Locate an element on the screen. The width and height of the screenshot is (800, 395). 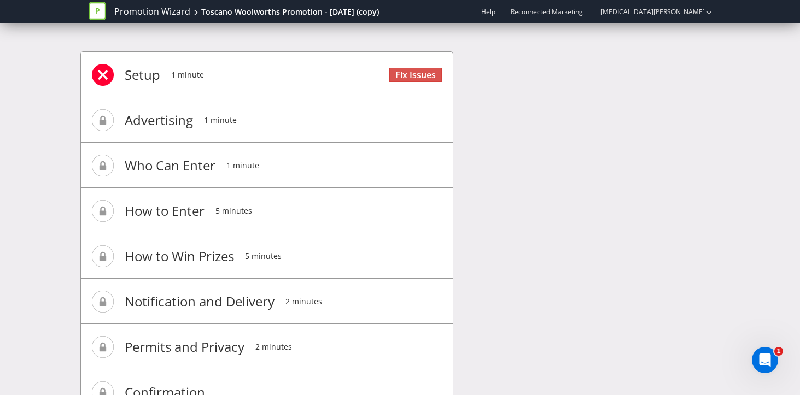
span: How to Win Prizes is located at coordinates (179, 256).